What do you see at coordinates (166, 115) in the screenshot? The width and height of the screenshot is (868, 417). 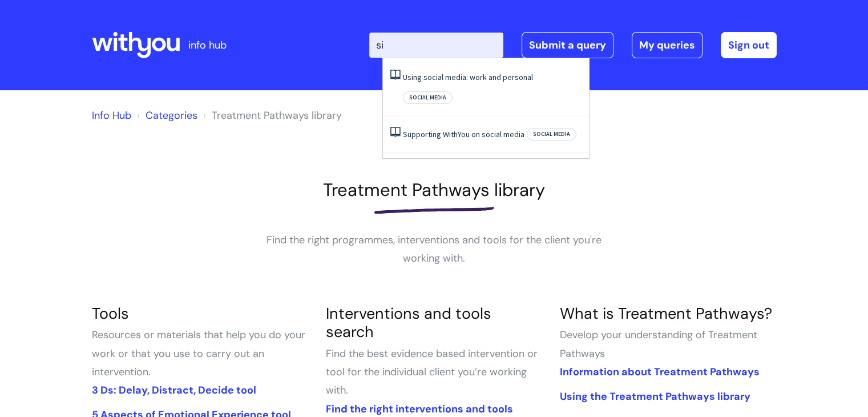 I see `li: Solution home` at bounding box center [166, 115].